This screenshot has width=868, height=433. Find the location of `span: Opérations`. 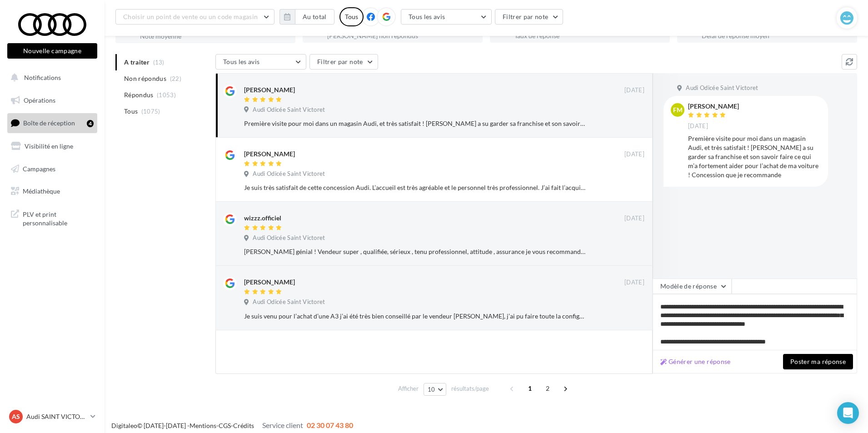

span: Opérations is located at coordinates (39, 100).